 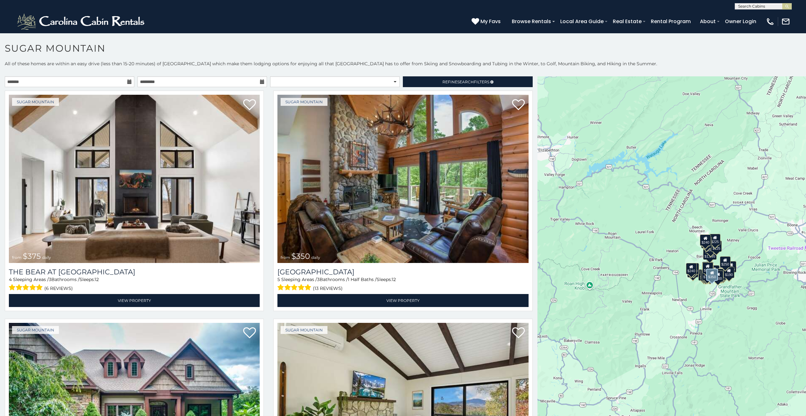 What do you see at coordinates (710, 254) in the screenshot?
I see `div: $1,095` at bounding box center [710, 254].